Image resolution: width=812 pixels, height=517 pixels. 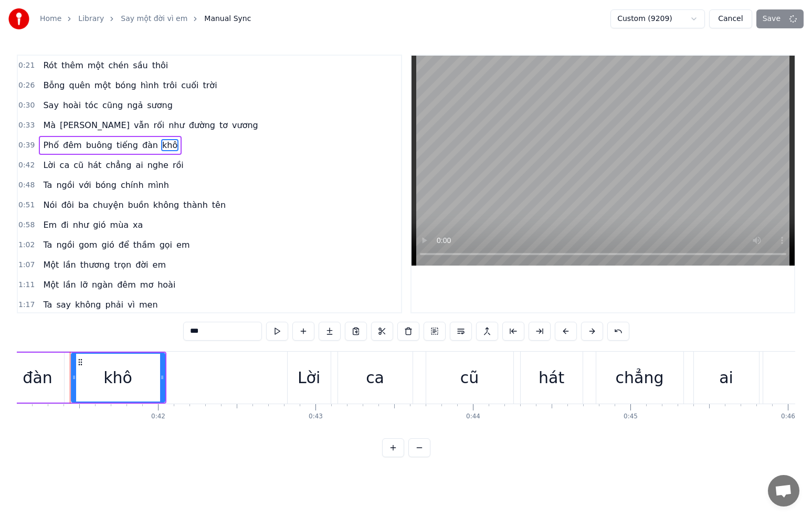 I want to click on span: tên, so click(x=219, y=205).